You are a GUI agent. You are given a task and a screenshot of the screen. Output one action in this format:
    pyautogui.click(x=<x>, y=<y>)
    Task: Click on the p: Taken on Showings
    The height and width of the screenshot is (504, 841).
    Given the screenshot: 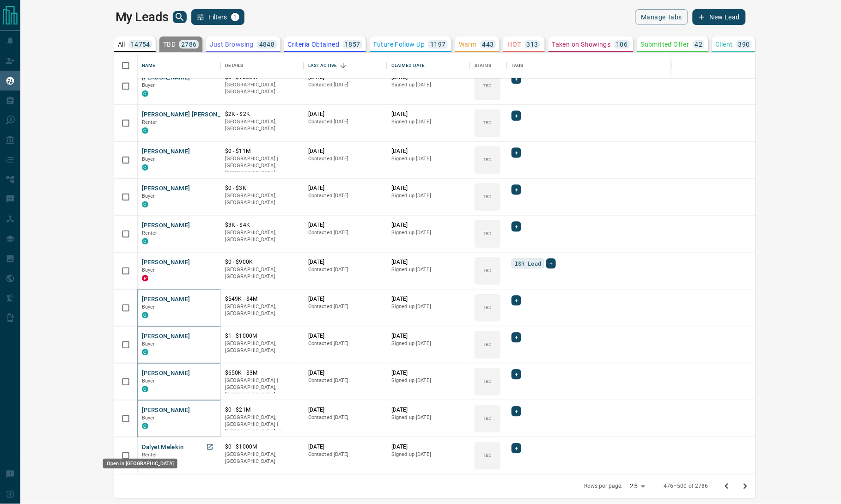 What is the action you would take?
    pyautogui.click(x=582, y=44)
    